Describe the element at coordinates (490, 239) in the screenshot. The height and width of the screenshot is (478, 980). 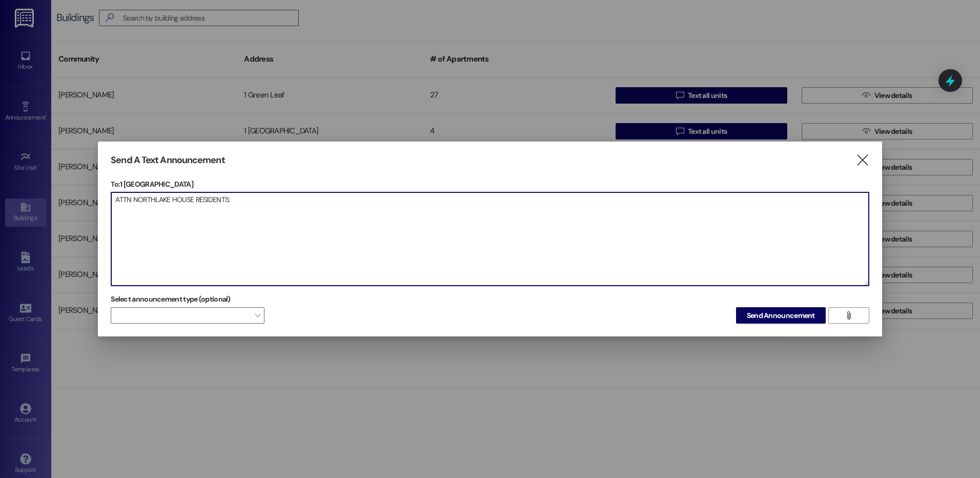
I see `div: ATTN NORTHLAKE HOUSE RESIDENTS:` at that location.